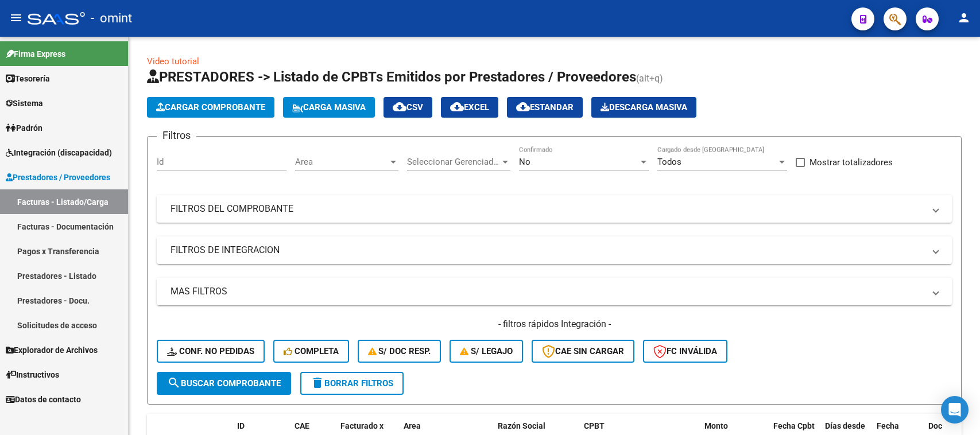 Image resolution: width=980 pixels, height=435 pixels. Describe the element at coordinates (553, 209) in the screenshot. I see `mat-expansion-panel-header: FILTROS DEL COMPROBANTE` at that location.